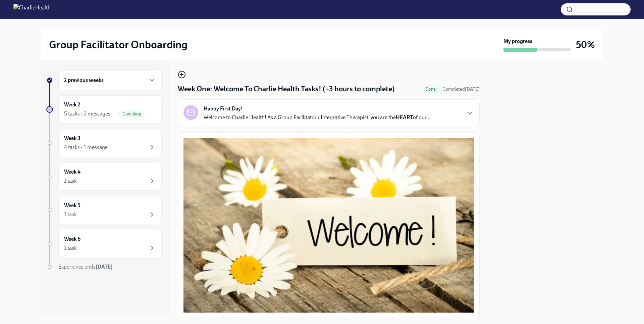  What do you see at coordinates (87, 114) in the screenshot?
I see `div: 5 tasks • 2 messages` at bounding box center [87, 114].